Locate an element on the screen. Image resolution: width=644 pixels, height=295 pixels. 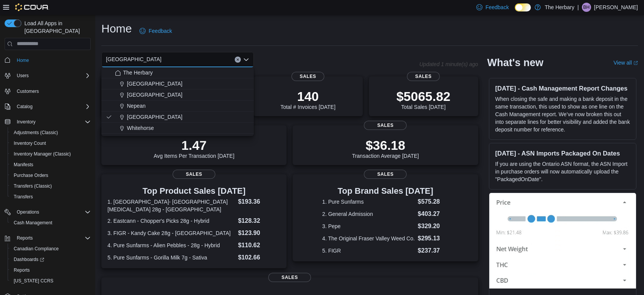
dt: 5. Pure Sunfarms - Gorilla Milk 7g - Sativa is located at coordinates (171, 257).